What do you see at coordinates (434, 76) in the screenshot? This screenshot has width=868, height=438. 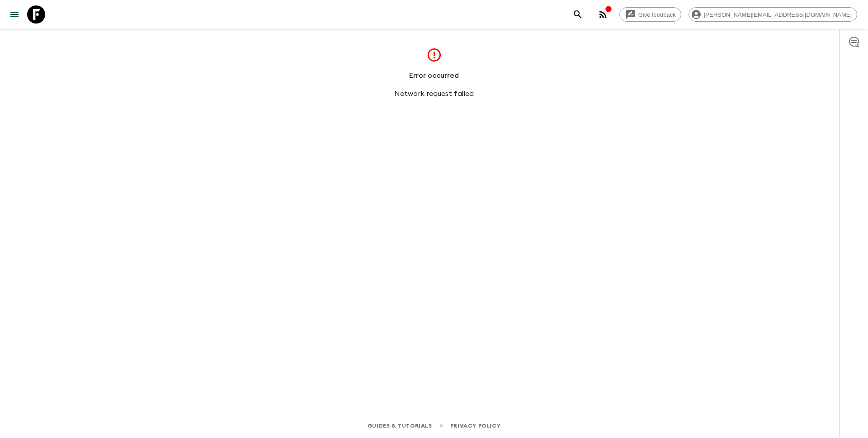 I see `p: Error occurred` at bounding box center [434, 76].